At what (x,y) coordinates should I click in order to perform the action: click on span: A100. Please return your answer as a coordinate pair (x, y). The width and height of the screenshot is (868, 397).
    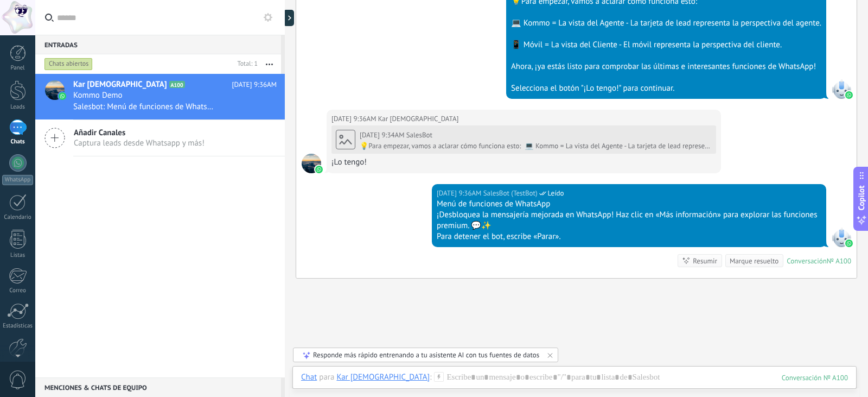
    Looking at the image, I should click on (177, 84).